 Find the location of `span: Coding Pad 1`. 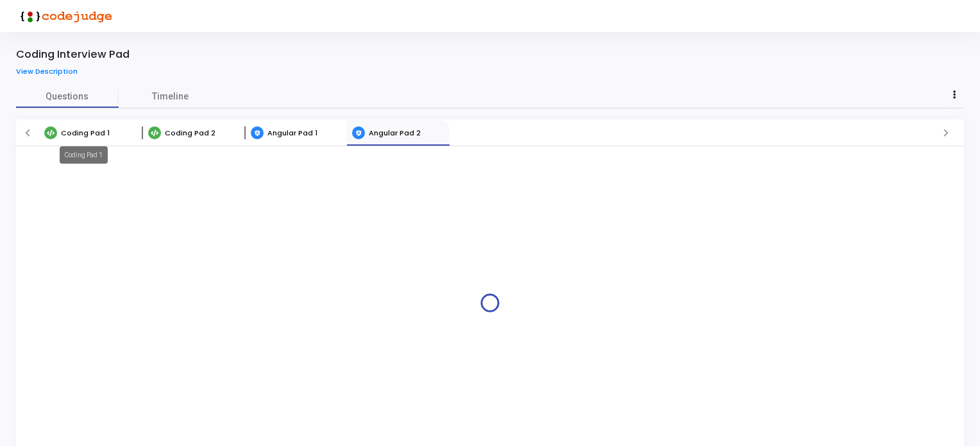

span: Coding Pad 1 is located at coordinates (85, 133).